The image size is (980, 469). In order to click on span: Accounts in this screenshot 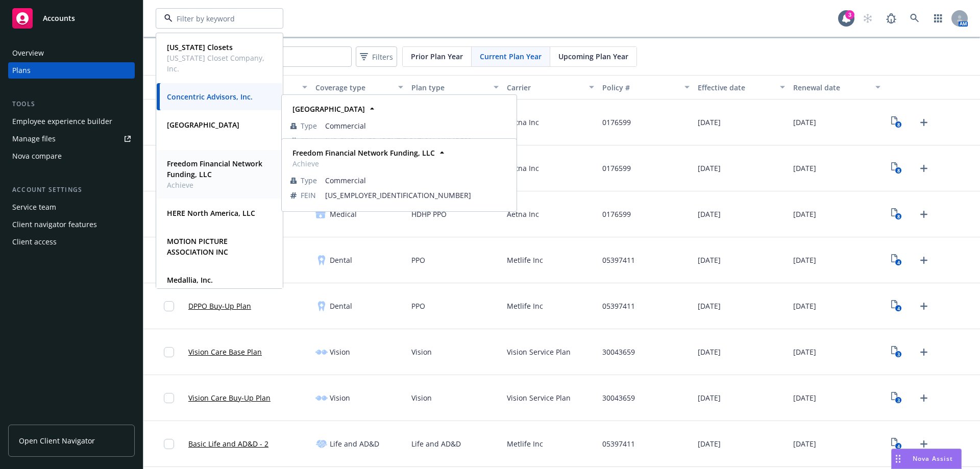, I will do `click(58, 18)`.